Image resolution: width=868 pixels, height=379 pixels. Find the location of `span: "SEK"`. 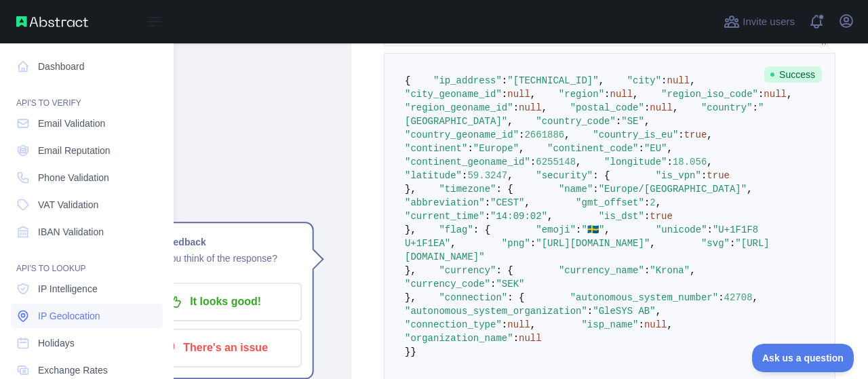

span: "SEK" is located at coordinates (510, 284).